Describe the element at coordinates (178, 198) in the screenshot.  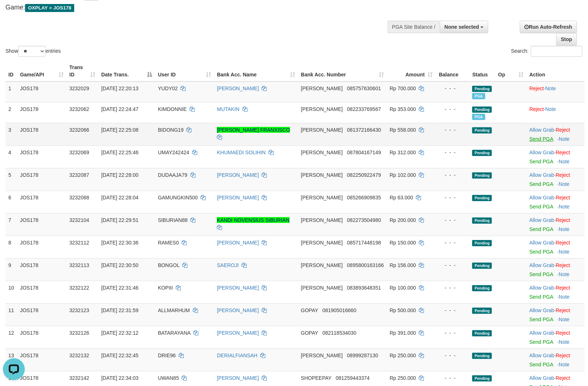
I see `span: GAMUNGKIN500` at that location.